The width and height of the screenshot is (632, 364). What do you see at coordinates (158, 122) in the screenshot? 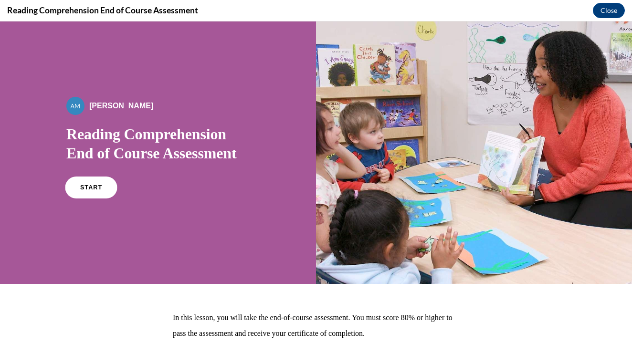
I see `h1: Reading Comprehension End of Course Assessment` at bounding box center [158, 122].